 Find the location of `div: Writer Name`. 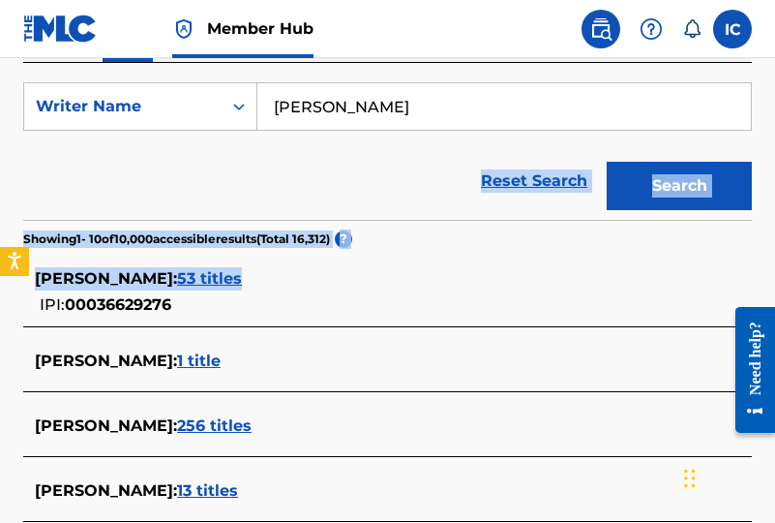

div: Writer Name is located at coordinates (123, 106).